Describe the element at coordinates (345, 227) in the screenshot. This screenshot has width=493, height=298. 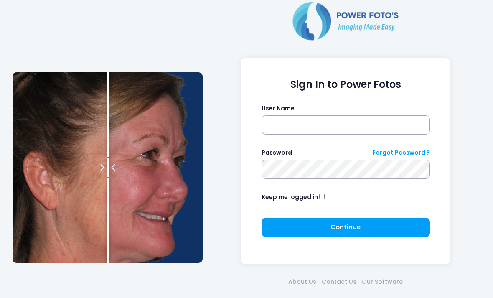
I see `button: Continue` at that location.